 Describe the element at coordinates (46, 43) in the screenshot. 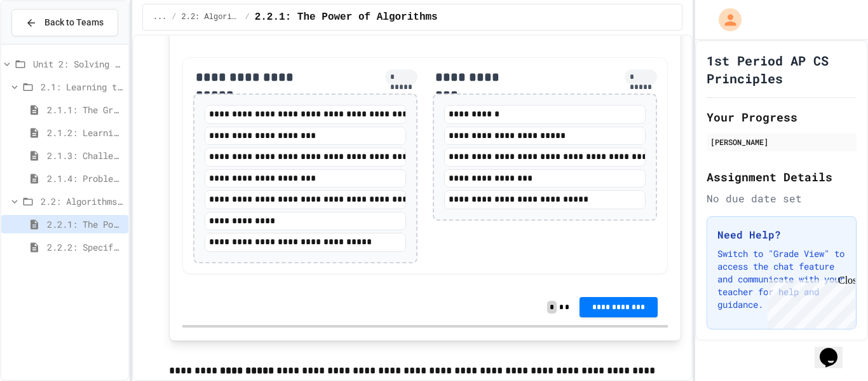

I see `div: Chat with us now!Close` at that location.